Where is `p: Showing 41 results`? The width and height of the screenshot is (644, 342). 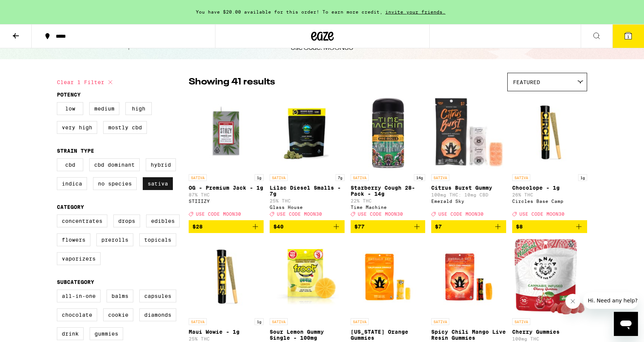
p: Showing 41 results is located at coordinates (232, 82).